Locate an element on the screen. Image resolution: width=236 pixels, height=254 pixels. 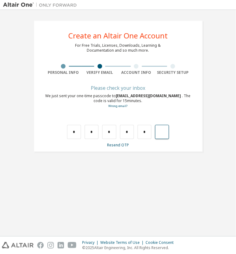
a: Go back to the registration form is located at coordinates (118, 106).